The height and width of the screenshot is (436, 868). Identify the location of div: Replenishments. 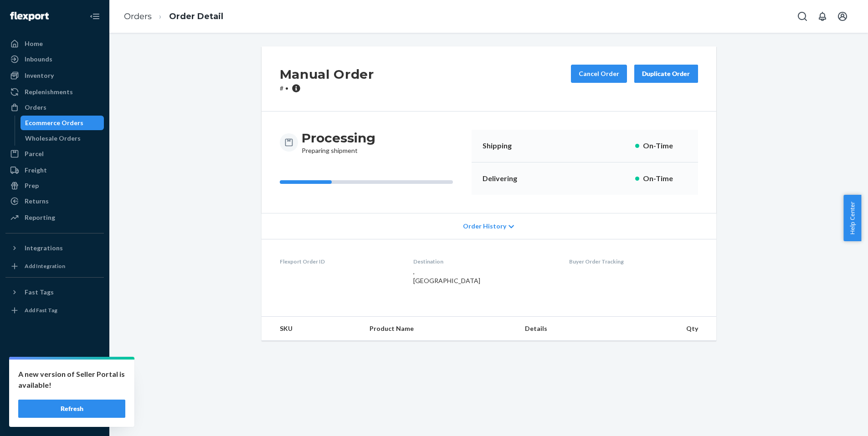
(49, 92).